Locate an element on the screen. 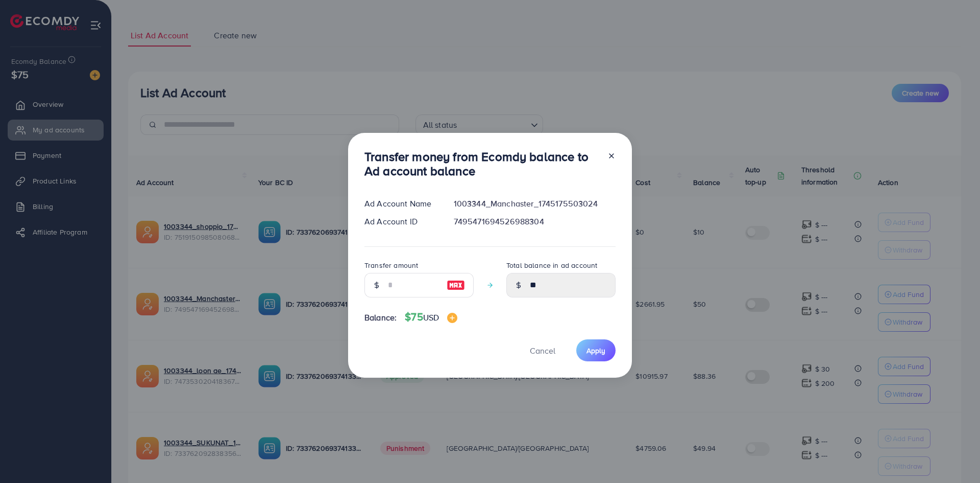  h4: $75 is located at coordinates (431, 317).